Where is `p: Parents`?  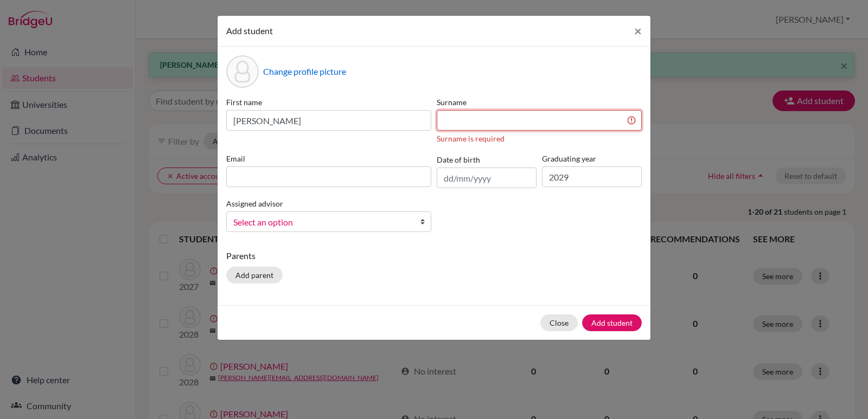 p: Parents is located at coordinates (434, 256).